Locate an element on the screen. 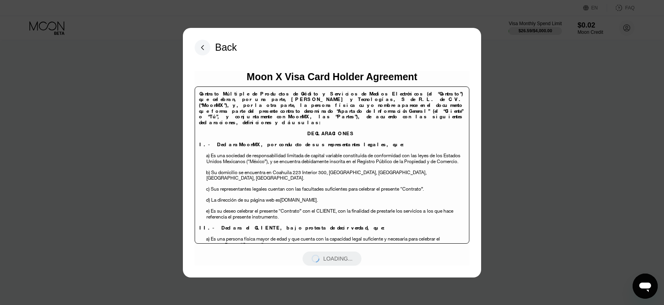 This screenshot has height=305, width=664. span: a) Es una persona física mayor de edad y que cuenta con la capacidad legal suficiente y necesaria... is located at coordinates (323, 241).